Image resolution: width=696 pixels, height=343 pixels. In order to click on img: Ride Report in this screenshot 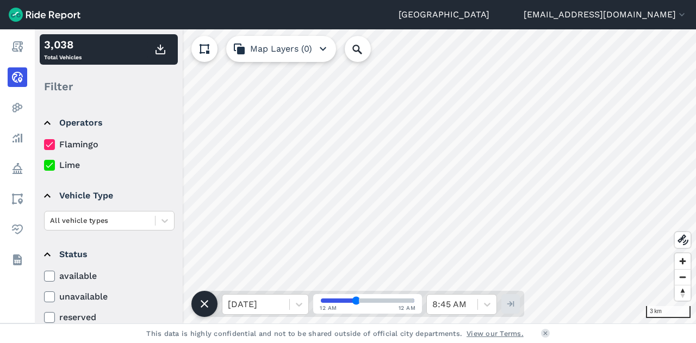, I will do `click(45, 15)`.